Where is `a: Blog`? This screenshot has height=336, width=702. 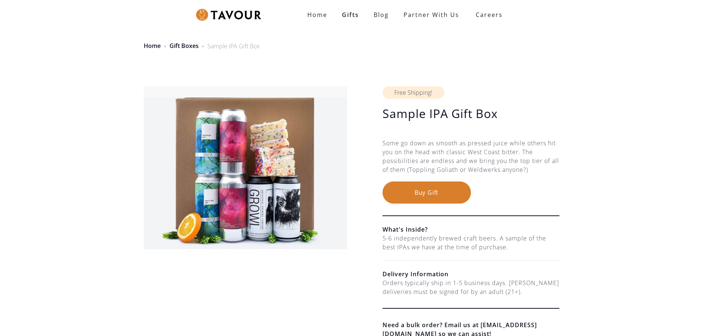 a: Blog is located at coordinates (381, 15).